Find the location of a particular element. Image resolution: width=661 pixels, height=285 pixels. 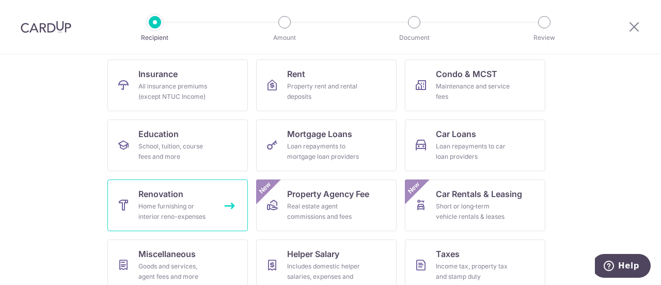

span: Miscellaneous is located at coordinates (167, 254).